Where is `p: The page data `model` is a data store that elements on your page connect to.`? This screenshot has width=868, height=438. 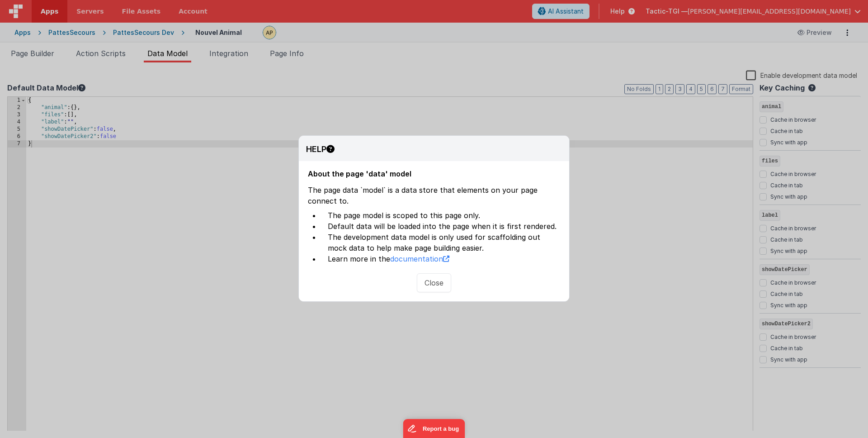
p: The page data `model` is a data store that elements on your page connect to. is located at coordinates (434, 197).